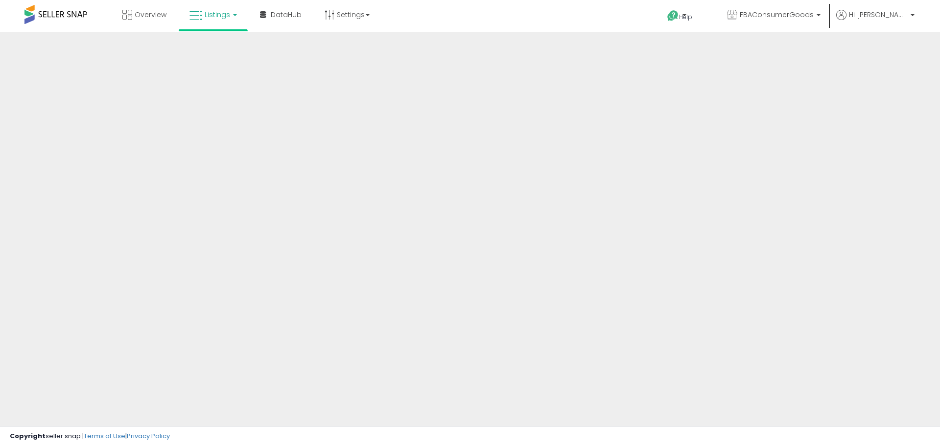 This screenshot has width=940, height=446. What do you see at coordinates (685, 17) in the screenshot?
I see `span: Help` at bounding box center [685, 17].